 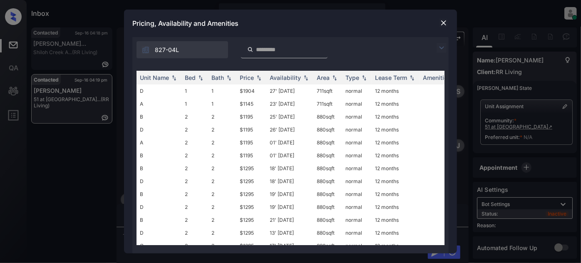 What do you see at coordinates (285, 77) in the screenshot?
I see `div: Availability` at bounding box center [285, 77].